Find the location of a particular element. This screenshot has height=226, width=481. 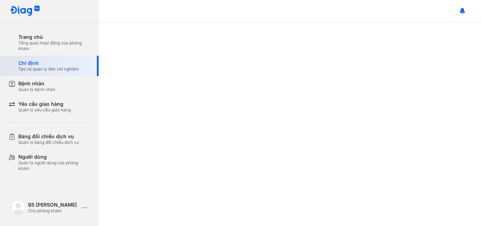

div: Quản lý người dùng của phòng khám is located at coordinates (54, 166).